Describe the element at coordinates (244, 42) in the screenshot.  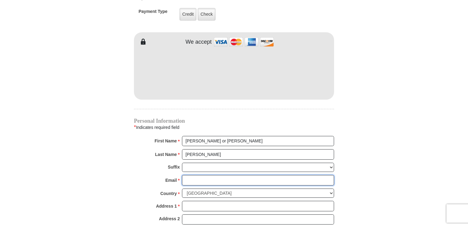
I see `img: credit cards accepted` at that location.